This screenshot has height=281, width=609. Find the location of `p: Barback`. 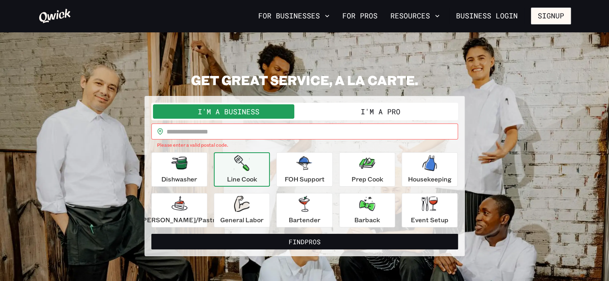

p: Barback is located at coordinates (367, 220).